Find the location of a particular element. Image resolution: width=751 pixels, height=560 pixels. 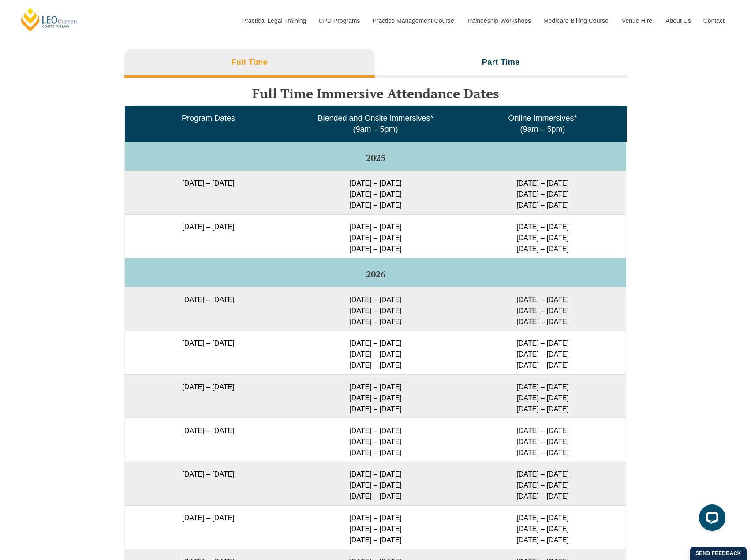

h3: Full Time is located at coordinates (249, 62).